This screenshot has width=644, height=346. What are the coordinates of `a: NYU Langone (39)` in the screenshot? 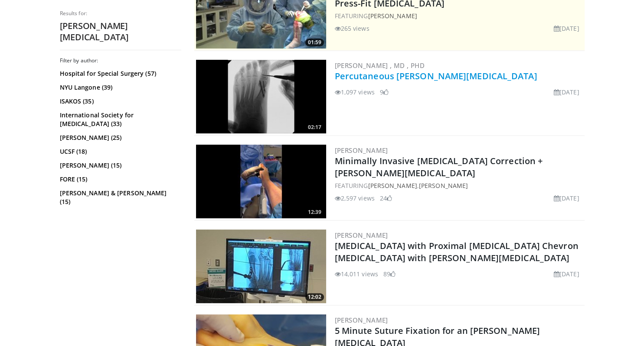 It's located at (119, 87).